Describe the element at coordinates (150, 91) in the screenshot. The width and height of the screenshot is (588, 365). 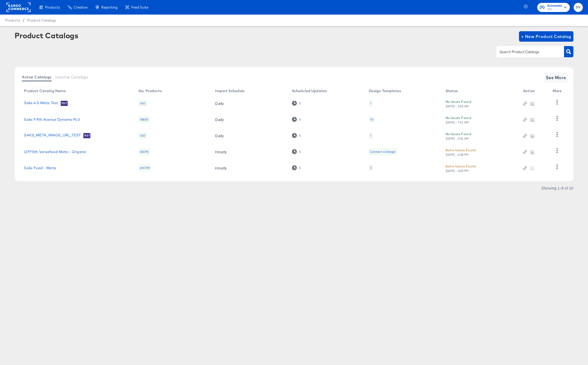
I see `div: No. Products` at that location.